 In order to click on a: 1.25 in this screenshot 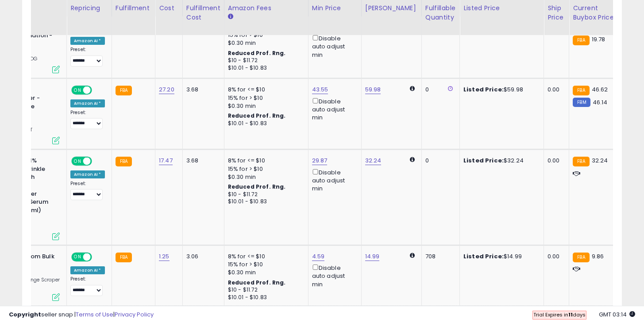, I will do `click(164, 256)`.